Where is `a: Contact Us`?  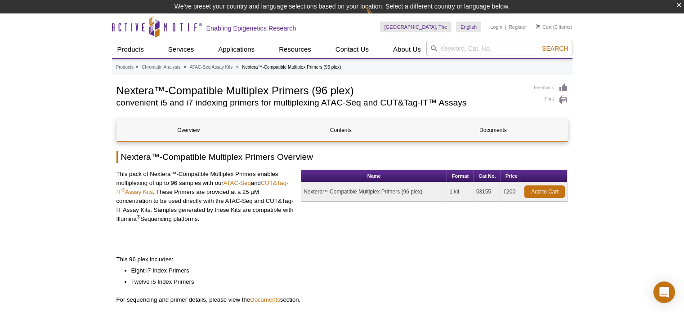 a: Contact Us is located at coordinates (352, 49).